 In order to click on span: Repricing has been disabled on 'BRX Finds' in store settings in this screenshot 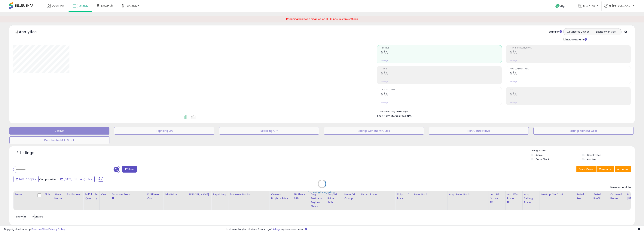, I will do `click(322, 19)`.